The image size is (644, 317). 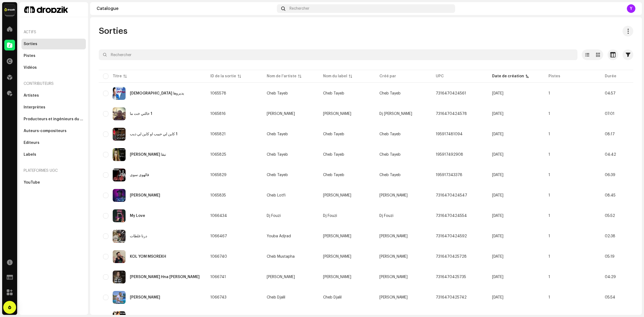 What do you see at coordinates (30, 44) in the screenshot?
I see `div: Sorties` at bounding box center [30, 44].